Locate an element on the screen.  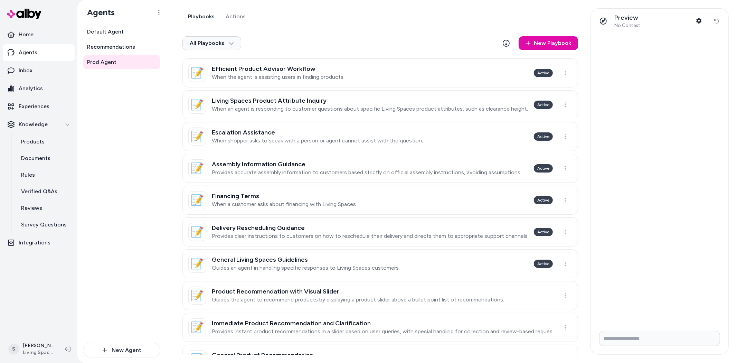
span: Prod Agent is located at coordinates (102, 62).